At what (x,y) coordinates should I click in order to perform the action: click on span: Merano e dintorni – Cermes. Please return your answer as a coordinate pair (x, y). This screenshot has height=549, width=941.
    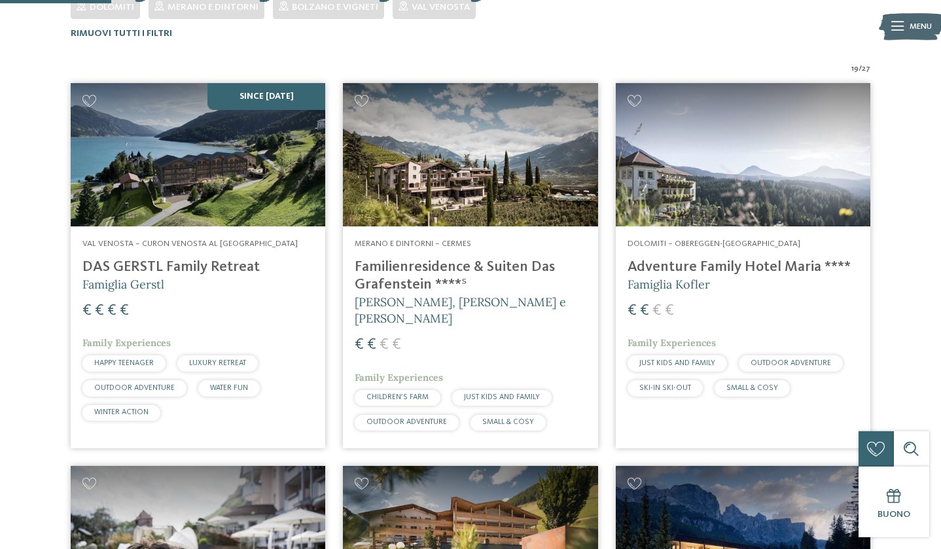
    Looking at the image, I should click on (413, 243).